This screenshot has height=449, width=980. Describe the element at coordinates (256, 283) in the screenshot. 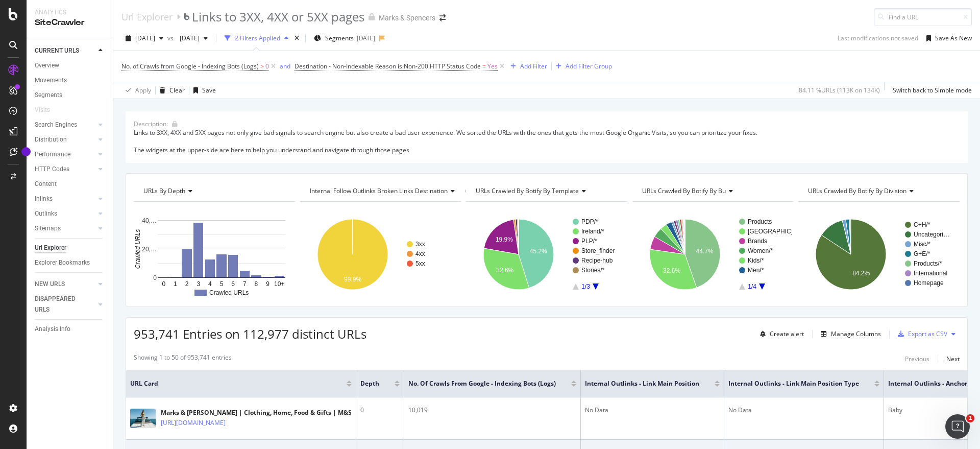

I see `text: 8` at that location.